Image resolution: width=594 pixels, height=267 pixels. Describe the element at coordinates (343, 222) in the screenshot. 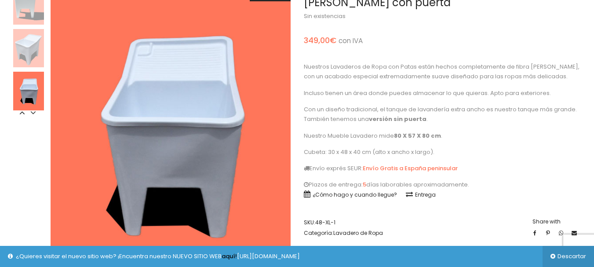

I see `span: SKU:` at that location.